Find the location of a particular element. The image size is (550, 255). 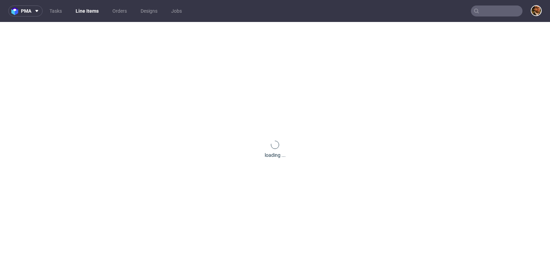

img: Matteo Corsico is located at coordinates (536, 11).